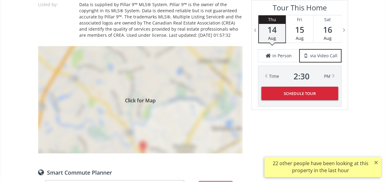  What do you see at coordinates (272, 30) in the screenshot?
I see `span: 14` at bounding box center [272, 30].